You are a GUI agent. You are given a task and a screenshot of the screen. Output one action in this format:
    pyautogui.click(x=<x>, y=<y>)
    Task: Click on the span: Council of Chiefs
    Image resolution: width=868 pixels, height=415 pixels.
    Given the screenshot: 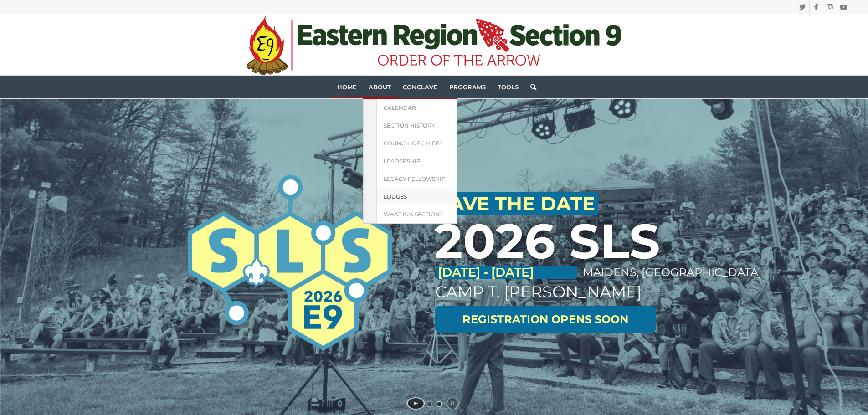 What is the action you would take?
    pyautogui.click(x=413, y=143)
    